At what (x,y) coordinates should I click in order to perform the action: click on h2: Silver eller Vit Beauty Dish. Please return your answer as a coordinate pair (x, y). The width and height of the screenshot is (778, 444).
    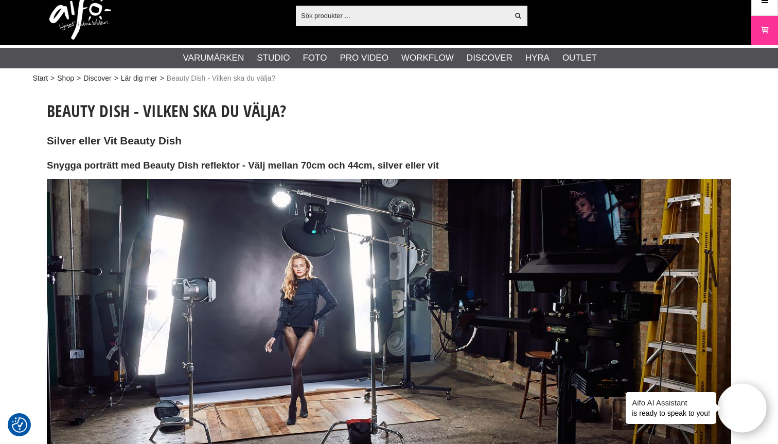
    Looking at the image, I should click on (389, 141).